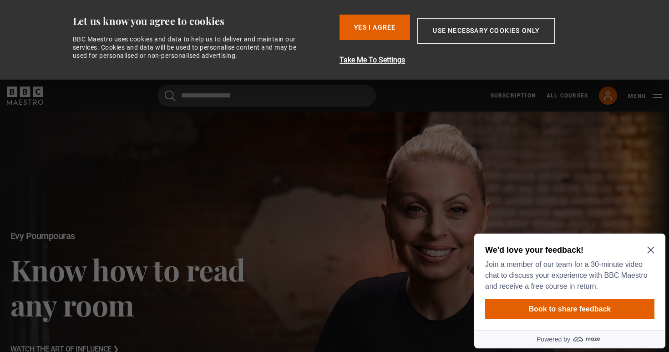 The height and width of the screenshot is (352, 669). What do you see at coordinates (25, 96) in the screenshot?
I see `a: BBC Maestro` at bounding box center [25, 96].